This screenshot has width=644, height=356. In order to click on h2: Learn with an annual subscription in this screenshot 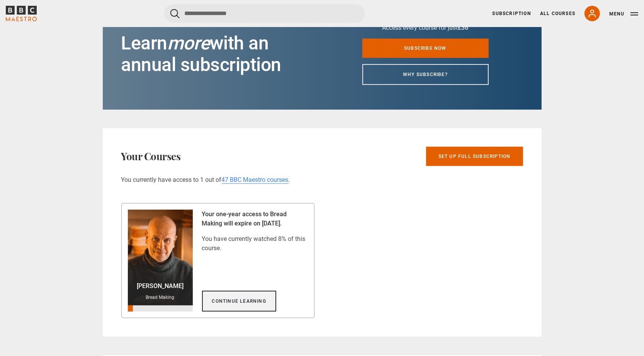, I will do `click(219, 54)`.